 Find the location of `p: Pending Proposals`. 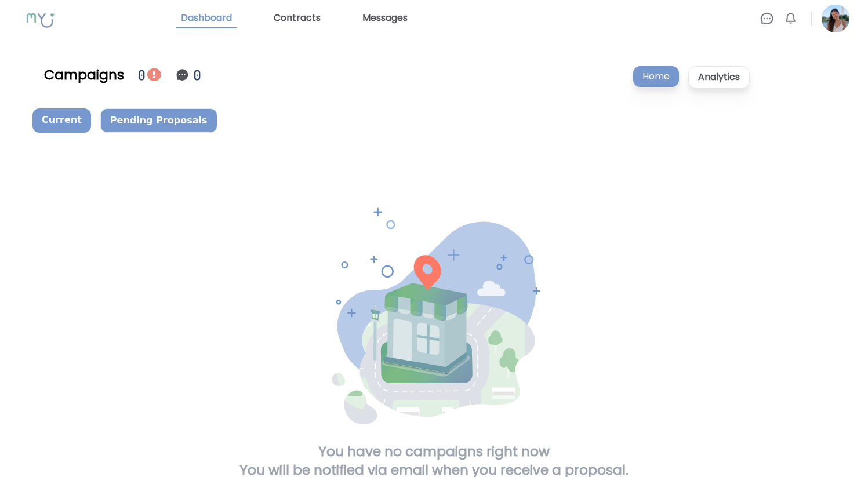

p: Pending Proposals is located at coordinates (159, 120).